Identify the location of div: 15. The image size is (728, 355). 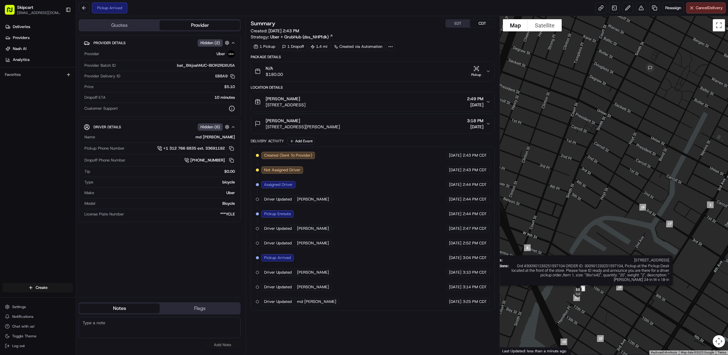
(564, 342).